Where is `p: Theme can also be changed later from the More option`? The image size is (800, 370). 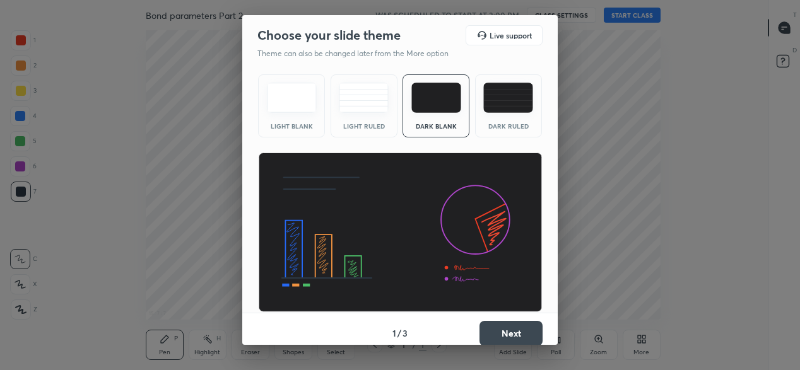
p: Theme can also be changed later from the More option is located at coordinates (360, 54).